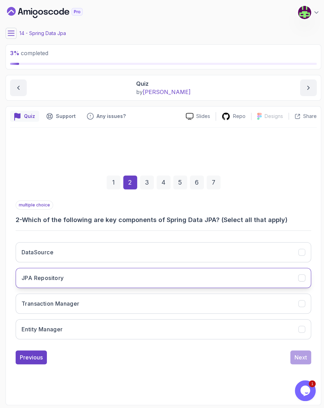 This screenshot has width=324, height=408. What do you see at coordinates (163, 92) in the screenshot?
I see `p: by` at bounding box center [163, 92].